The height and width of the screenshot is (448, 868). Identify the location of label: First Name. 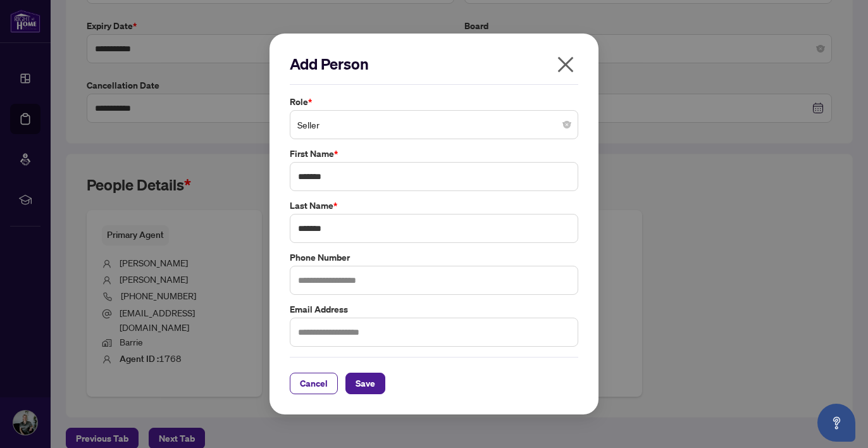
(434, 154).